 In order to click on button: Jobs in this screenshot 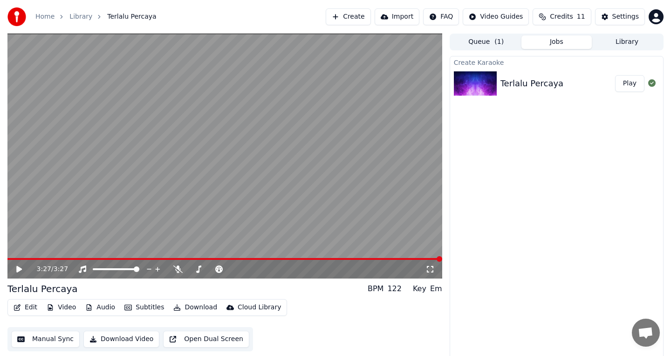, I will do `click(556, 42)`.